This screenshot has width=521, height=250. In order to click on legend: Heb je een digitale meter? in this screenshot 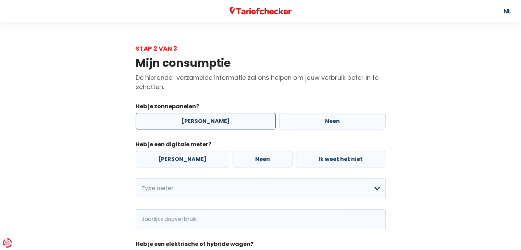, I will do `click(261, 146)`.